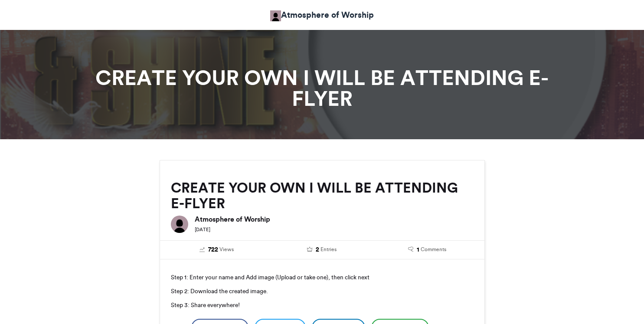 The image size is (644, 324). What do you see at coordinates (322, 250) in the screenshot?
I see `a: 2 Entries` at bounding box center [322, 250].